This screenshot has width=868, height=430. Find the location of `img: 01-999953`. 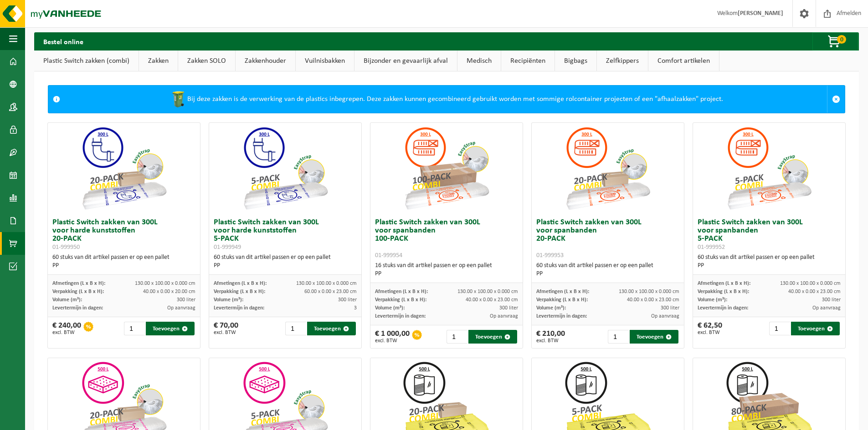

img: 01-999953 is located at coordinates (608, 169).